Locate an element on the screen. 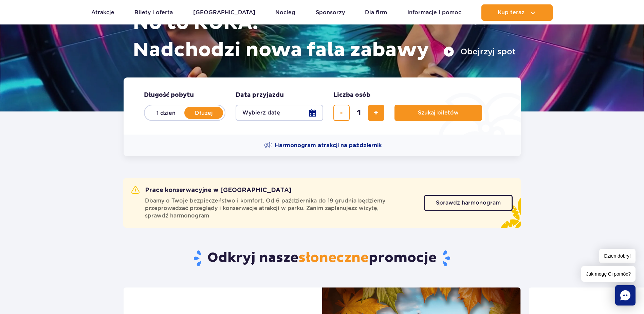 The image size is (644, 314). a: Dla firm is located at coordinates (376, 13).